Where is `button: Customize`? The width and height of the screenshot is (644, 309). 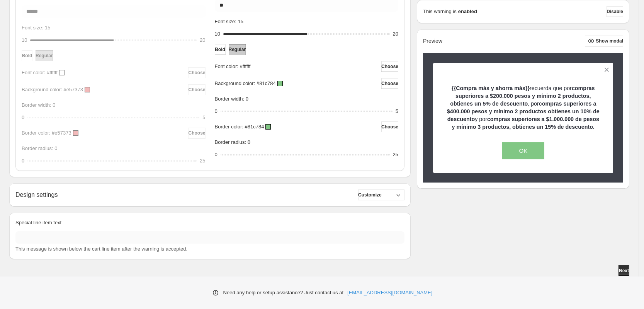
button: Customize is located at coordinates (381, 195).